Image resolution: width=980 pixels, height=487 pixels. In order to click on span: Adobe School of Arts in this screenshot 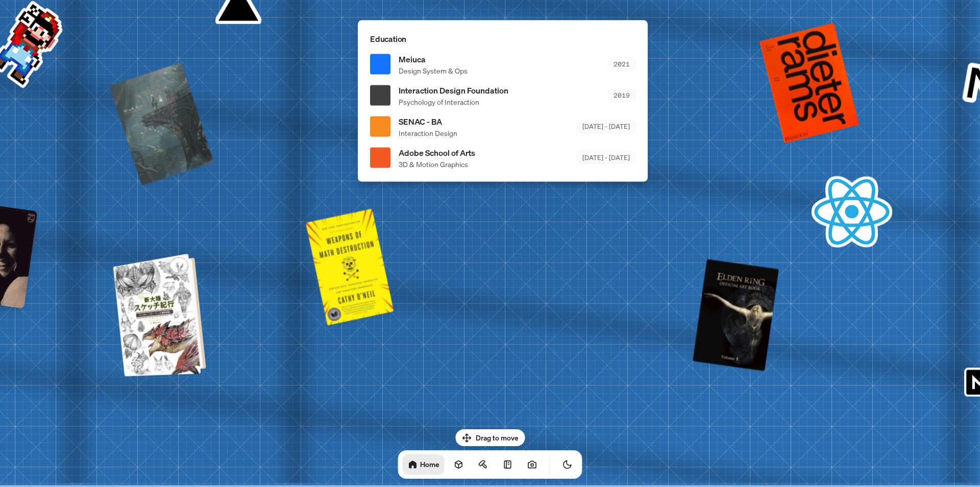, I will do `click(437, 153)`.